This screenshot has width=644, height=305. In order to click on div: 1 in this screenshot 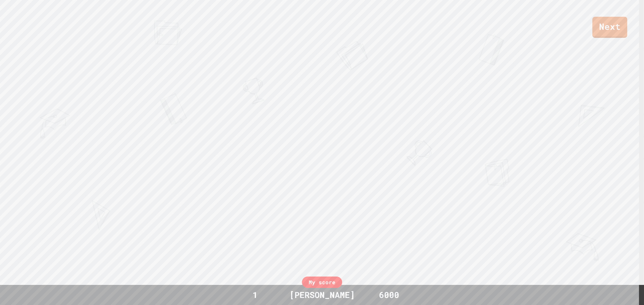, I will do `click(255, 295)`.